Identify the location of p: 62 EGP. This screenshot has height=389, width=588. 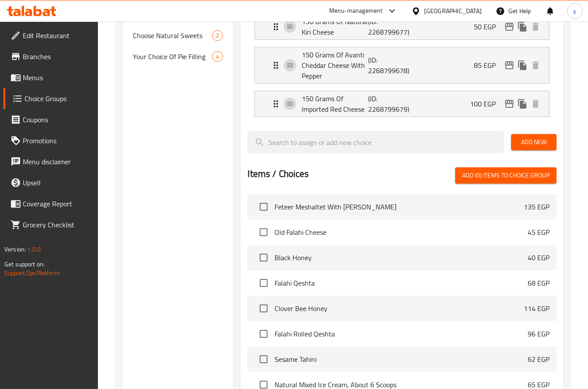
(539, 359).